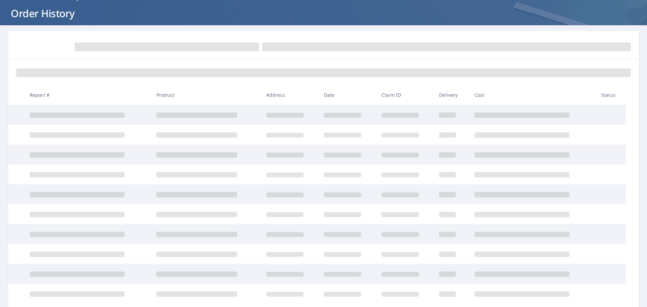 The image size is (647, 307). What do you see at coordinates (88, 95) in the screenshot?
I see `th: Report #` at bounding box center [88, 95].